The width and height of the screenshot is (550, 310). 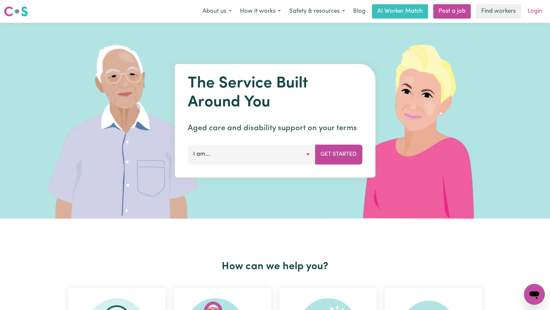 I want to click on p: Aged care and disability support on your terms, so click(x=275, y=128).